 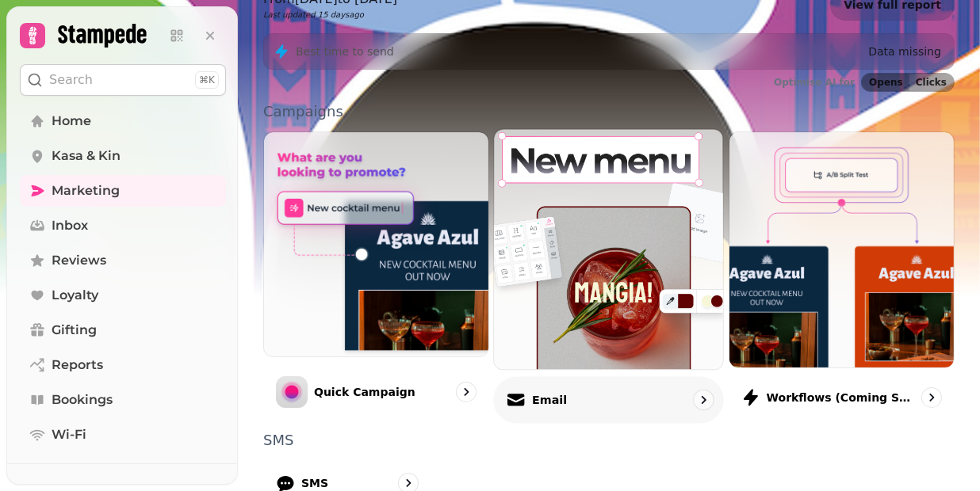 What do you see at coordinates (375, 244) in the screenshot?
I see `img: Quick Campaign` at bounding box center [375, 244].